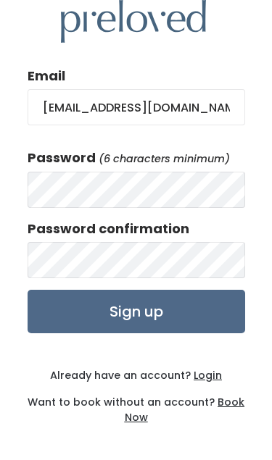  Describe the element at coordinates (108, 229) in the screenshot. I see `label: Password confirmation` at that location.